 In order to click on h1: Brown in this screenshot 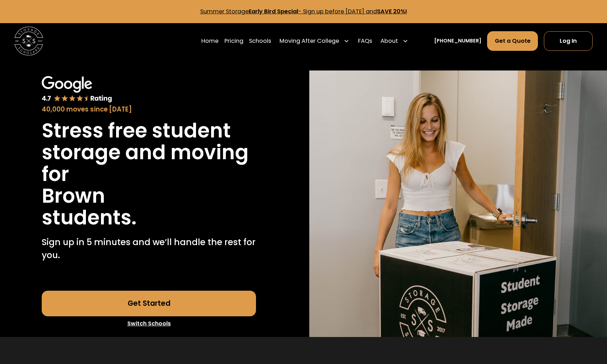, I will do `click(73, 196)`.